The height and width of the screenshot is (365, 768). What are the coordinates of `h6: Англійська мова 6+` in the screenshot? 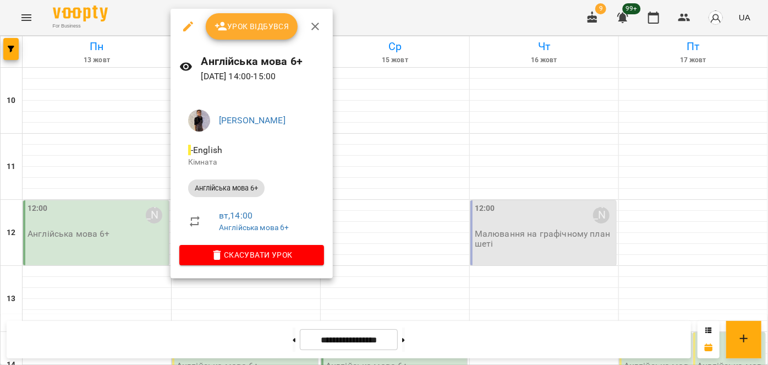 It's located at (262, 61).